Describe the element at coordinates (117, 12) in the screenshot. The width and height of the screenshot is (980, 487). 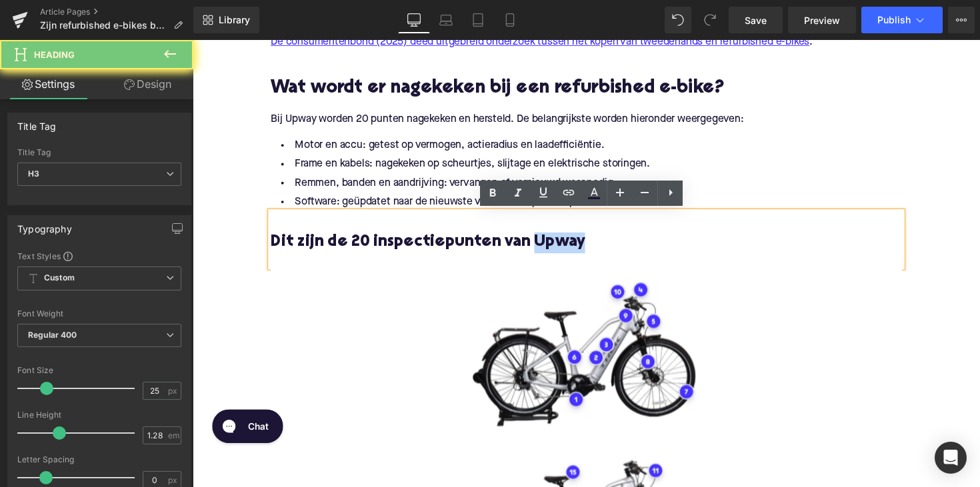
I see `a: Article Pages` at that location.